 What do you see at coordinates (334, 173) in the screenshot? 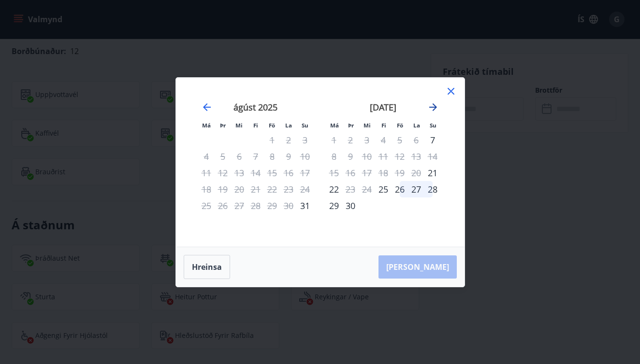
I see `td: Not available. mánudagur, 15. september 2025` at bounding box center [334, 173].